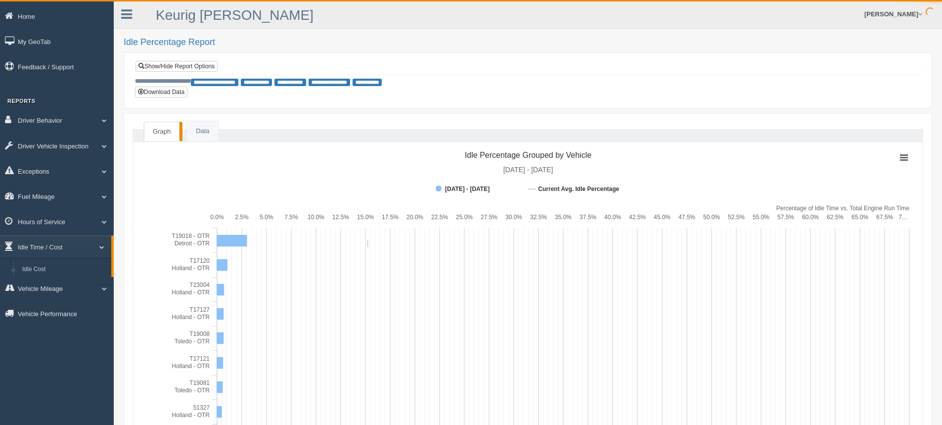 This screenshot has width=942, height=425. What do you see at coordinates (578, 189) in the screenshot?
I see `tspan: Current Avg. Idle Percentage` at bounding box center [578, 189].